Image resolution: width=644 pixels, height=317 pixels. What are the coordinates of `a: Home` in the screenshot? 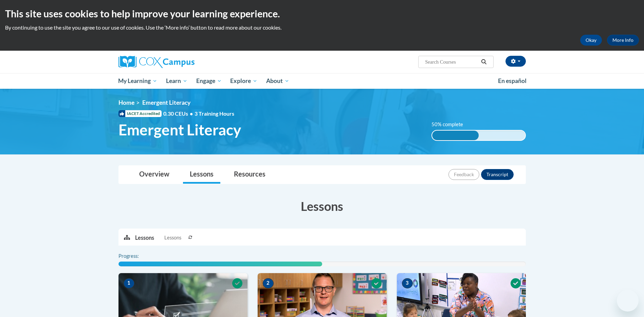 It's located at (126, 102).